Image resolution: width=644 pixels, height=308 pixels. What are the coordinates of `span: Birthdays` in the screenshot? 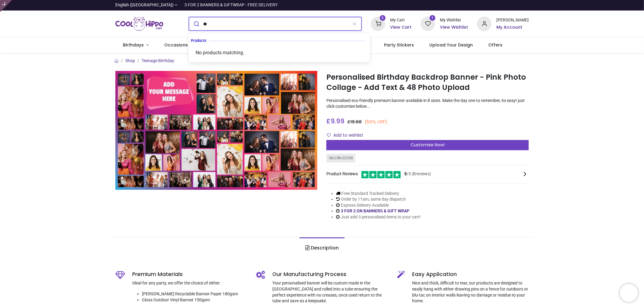 It's located at (133, 45).